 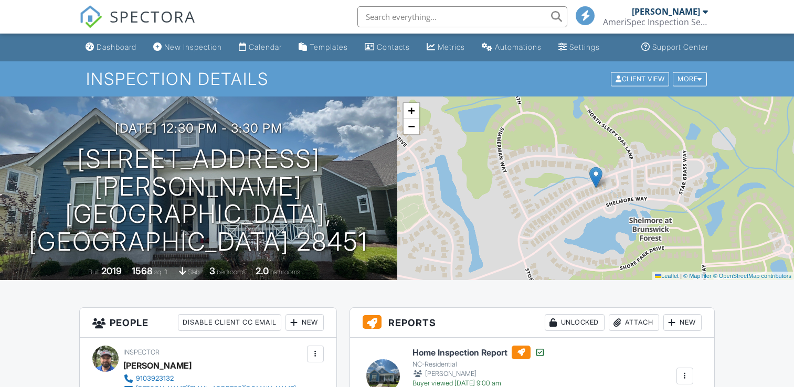 What do you see at coordinates (260, 47) in the screenshot?
I see `a: Calendar` at bounding box center [260, 47].